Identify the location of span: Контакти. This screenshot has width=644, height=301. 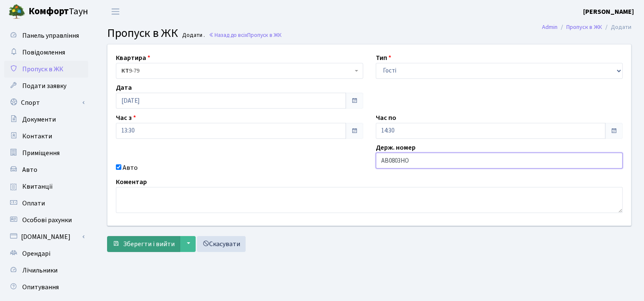
(37, 136).